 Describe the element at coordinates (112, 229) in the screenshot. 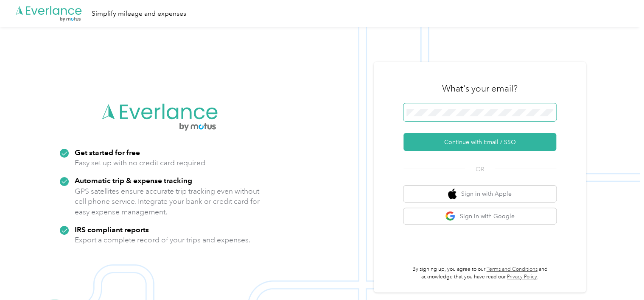

I see `strong: IRS compliant reports` at that location.